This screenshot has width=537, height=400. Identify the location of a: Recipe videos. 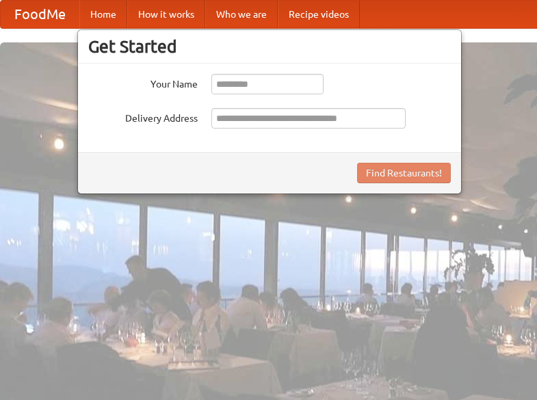
(319, 14).